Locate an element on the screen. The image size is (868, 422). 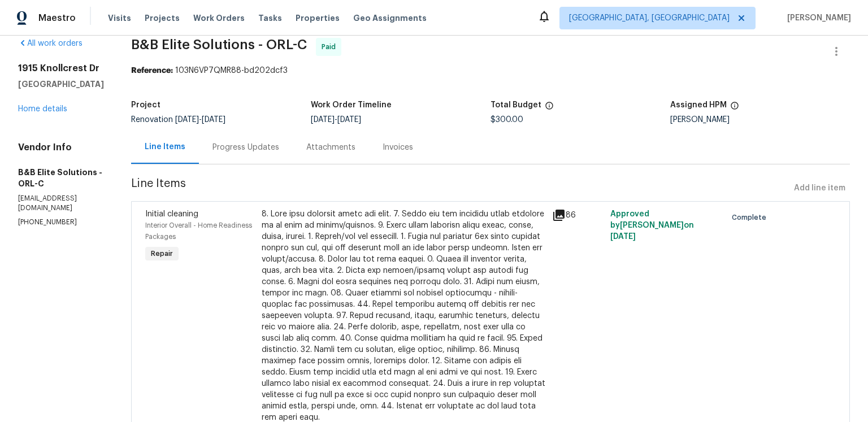
div: Invoices is located at coordinates (398, 147).